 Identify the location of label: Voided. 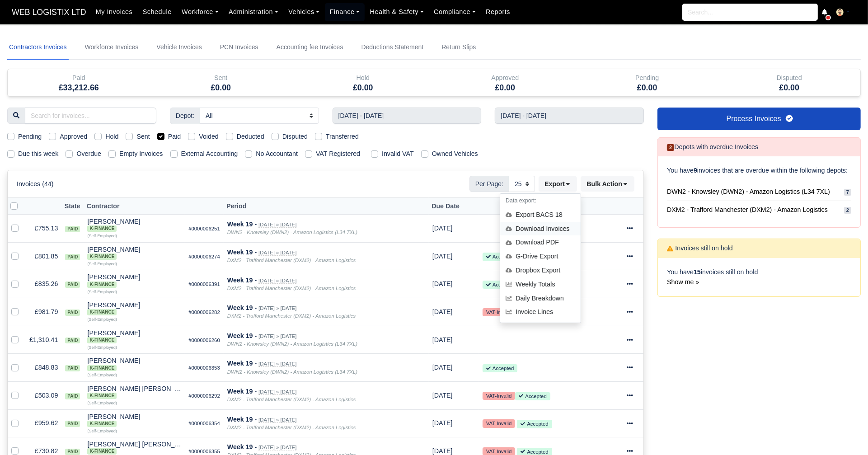
(209, 137).